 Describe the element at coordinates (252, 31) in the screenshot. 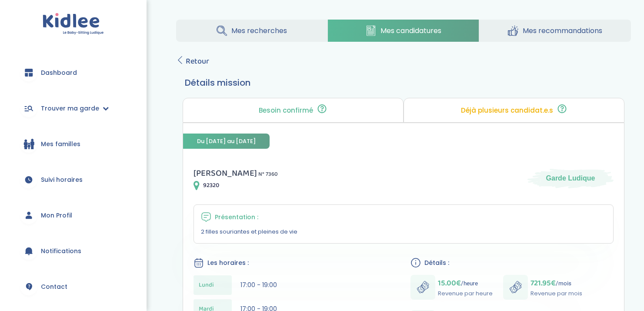

I see `a: Mes recherches` at that location.